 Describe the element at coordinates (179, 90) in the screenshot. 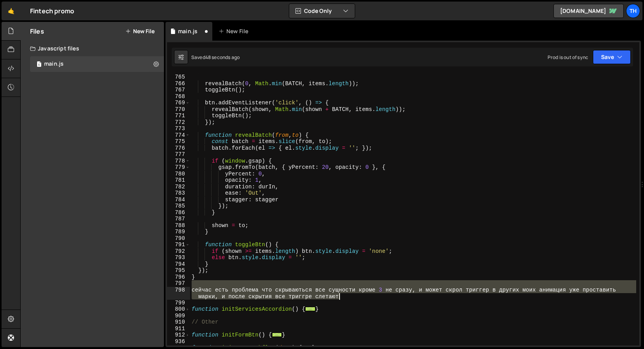

I see `div: 767` at that location.